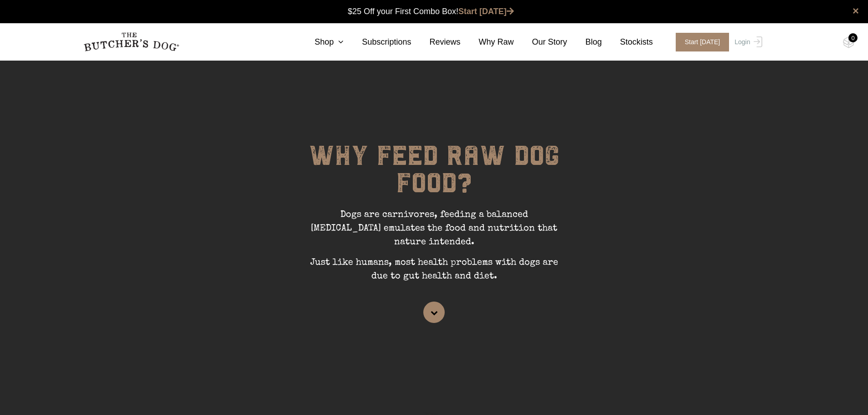  Describe the element at coordinates (856, 11) in the screenshot. I see `a: close` at that location.